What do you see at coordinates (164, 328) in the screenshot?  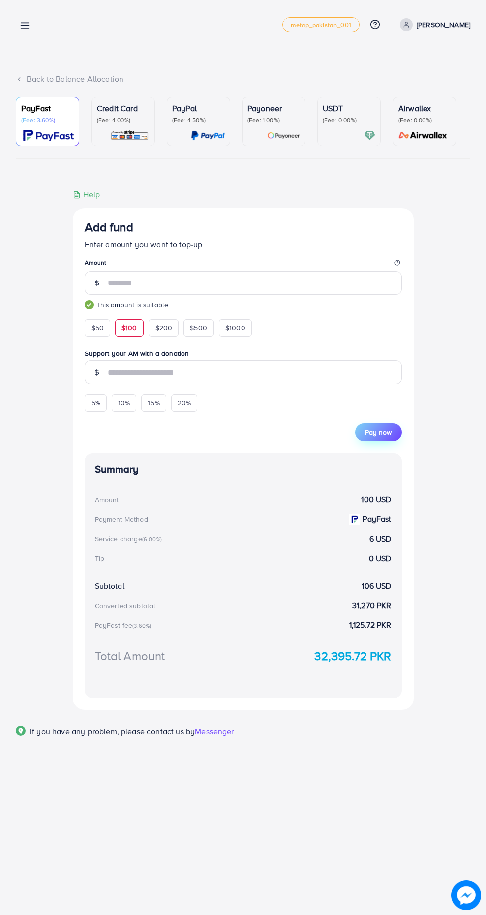 I see `span: $200` at bounding box center [164, 328].